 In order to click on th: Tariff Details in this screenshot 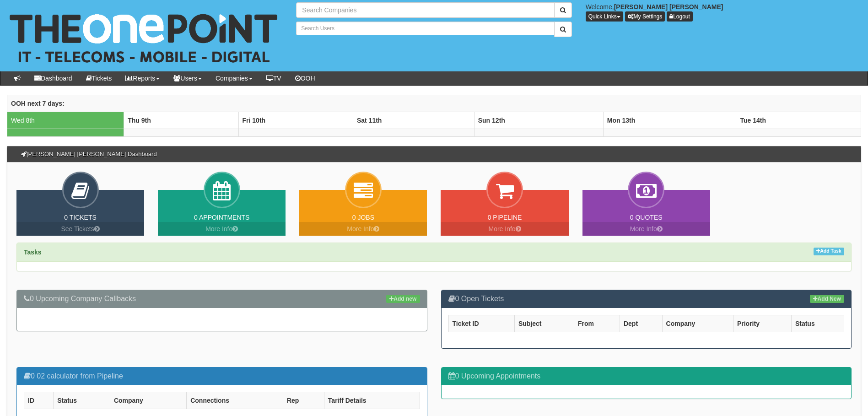, I will do `click(372, 400)`.